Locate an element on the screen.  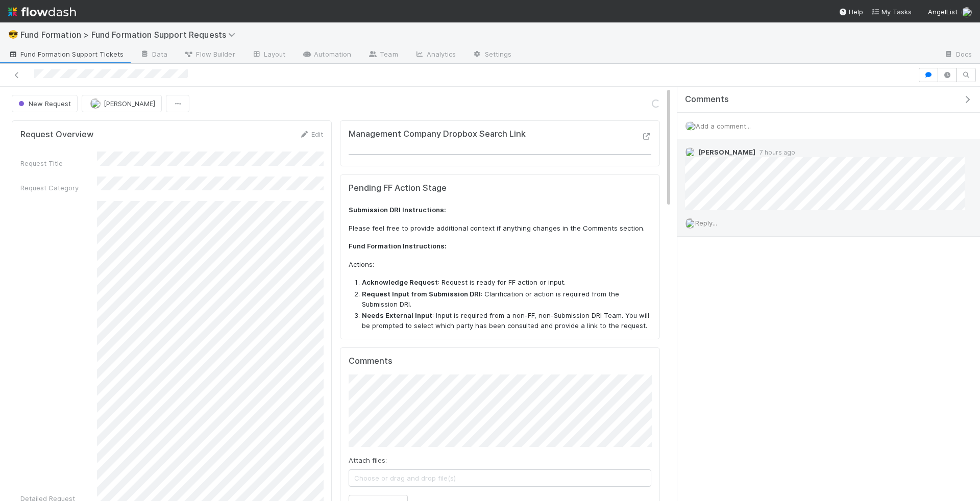
span: Comments is located at coordinates (707, 99).